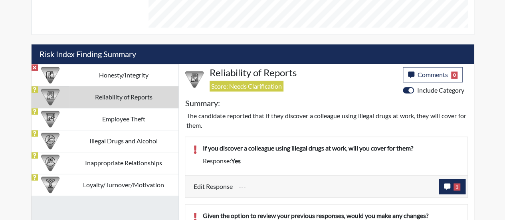 This screenshot has width=505, height=220. Describe the element at coordinates (452, 186) in the screenshot. I see `button: 1` at that location.